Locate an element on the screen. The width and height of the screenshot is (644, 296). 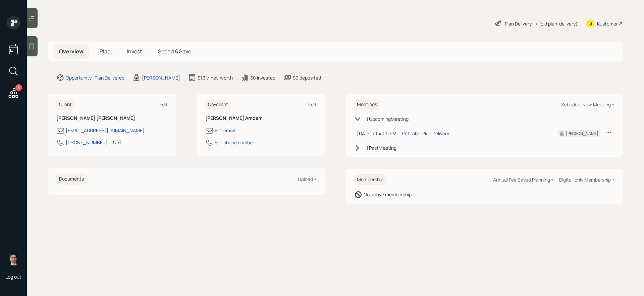
div: Set email is located at coordinates (225, 130).